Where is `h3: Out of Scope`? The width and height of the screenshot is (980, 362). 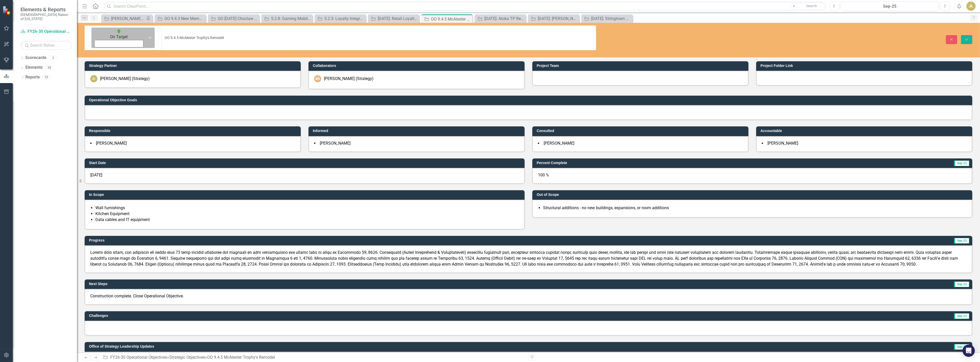 h3: Out of Scope is located at coordinates (753, 195).